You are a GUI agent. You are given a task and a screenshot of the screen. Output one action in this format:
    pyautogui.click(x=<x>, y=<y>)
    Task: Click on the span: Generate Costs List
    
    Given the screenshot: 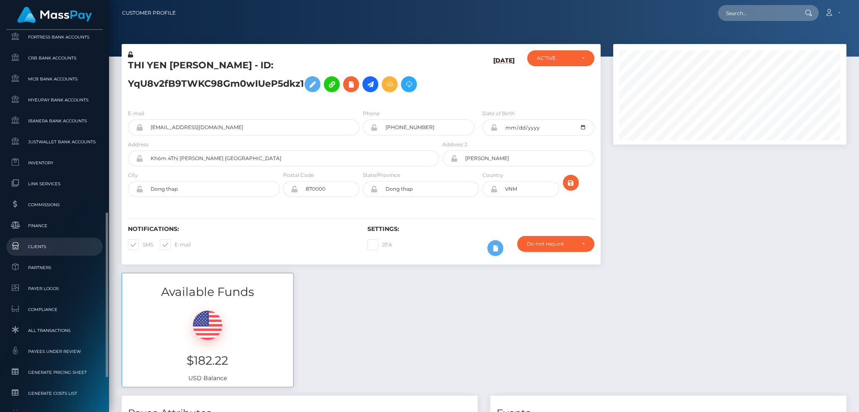 What is the action you would take?
    pyautogui.click(x=55, y=393)
    